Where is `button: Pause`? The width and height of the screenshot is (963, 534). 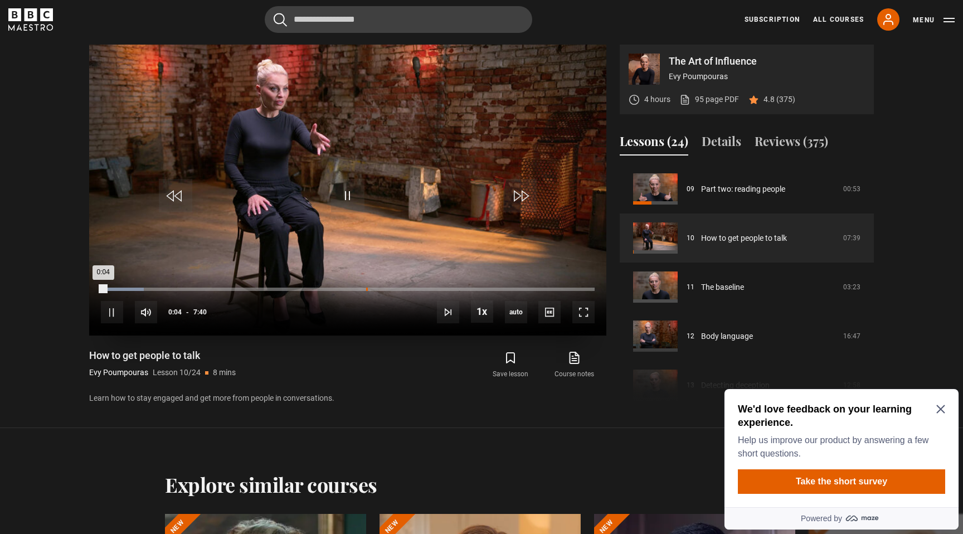 button: Pause is located at coordinates (112, 312).